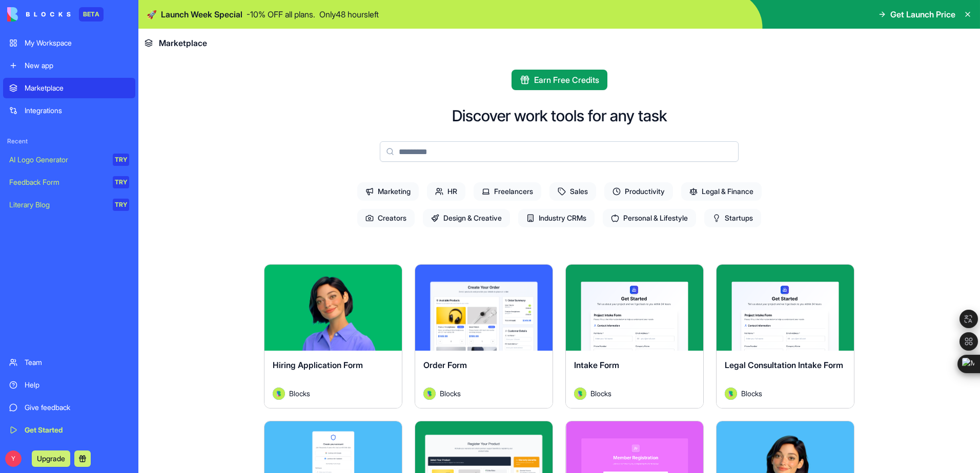  I want to click on a: Help, so click(69, 385).